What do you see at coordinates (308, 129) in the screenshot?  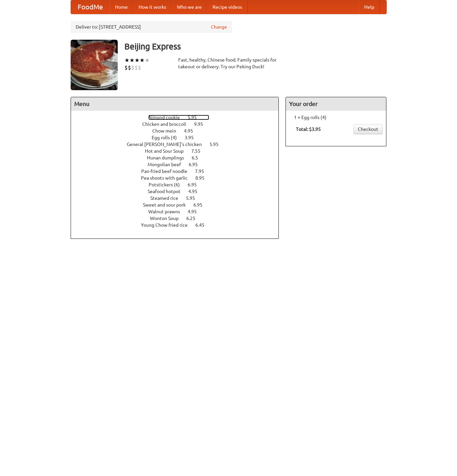 I see `b: Total: $3.95` at bounding box center [308, 129].